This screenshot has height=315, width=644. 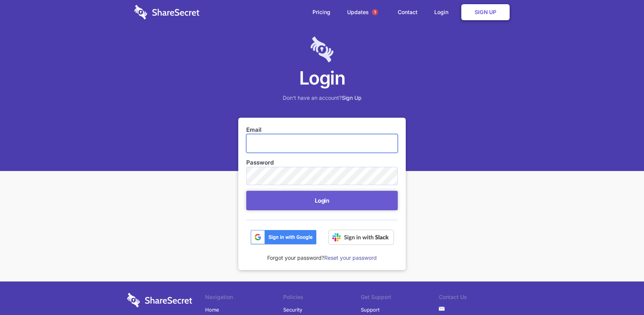 I want to click on li: Policies, so click(x=322, y=299).